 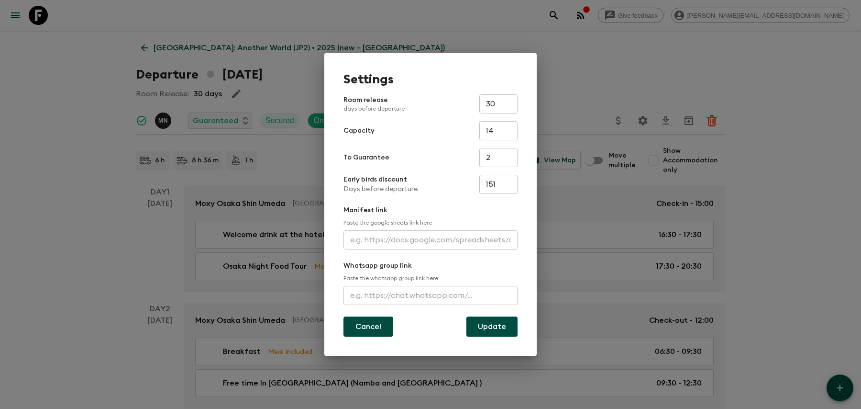 I want to click on input: e.g. https://docs.google.com/spreadsheets/d/1P7Zz9v8J0vXy1Q/edit#gid=0, so click(x=431, y=240).